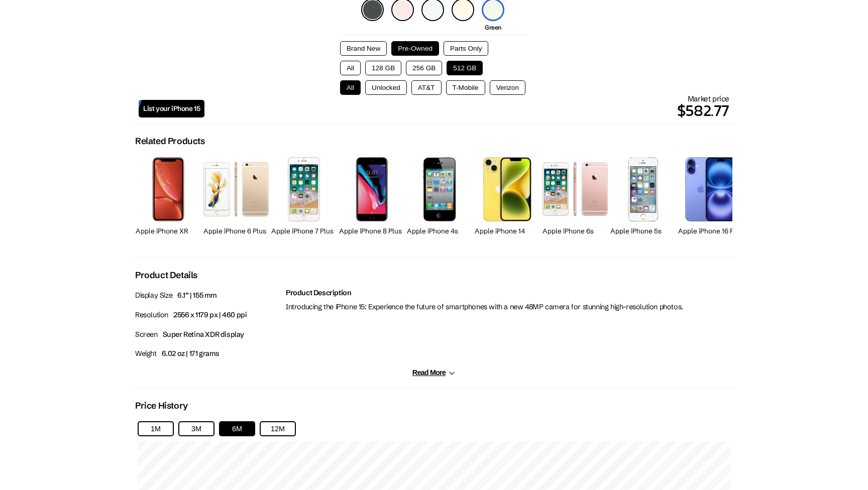 This screenshot has height=490, width=868. Describe the element at coordinates (168, 189) in the screenshot. I see `img: iPhone XR` at that location.